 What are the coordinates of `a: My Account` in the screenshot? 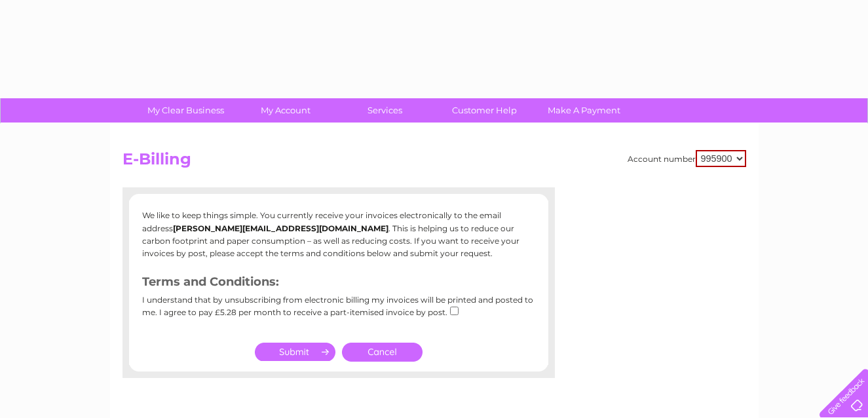 It's located at (285, 110).